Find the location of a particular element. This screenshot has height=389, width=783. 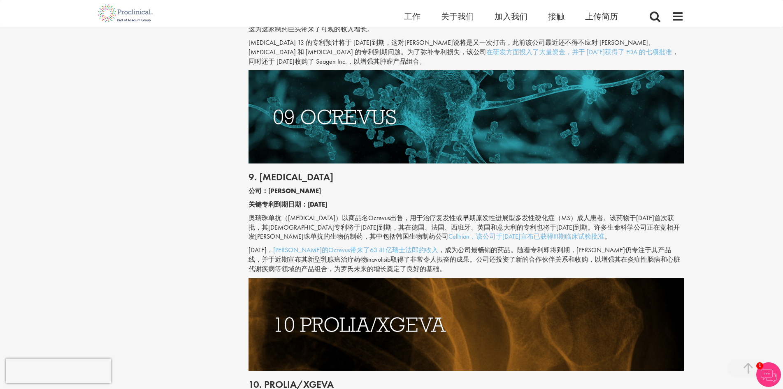

a: 工作 is located at coordinates (412, 16).